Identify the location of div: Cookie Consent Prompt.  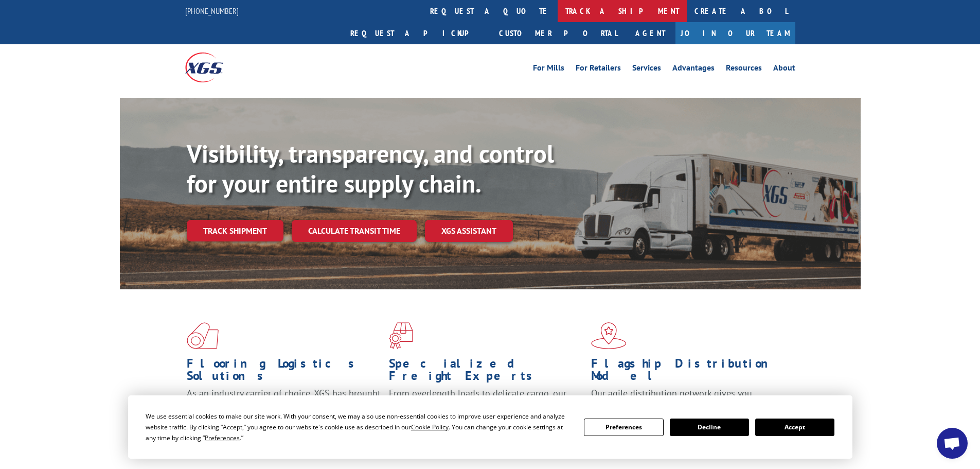
(490, 427).